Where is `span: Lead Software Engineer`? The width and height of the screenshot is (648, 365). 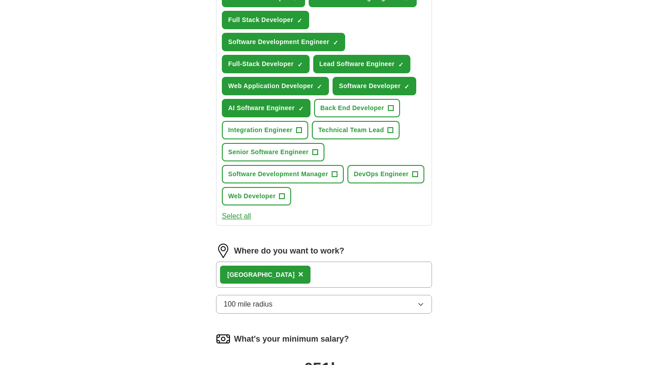 span: Lead Software Engineer is located at coordinates (357, 64).